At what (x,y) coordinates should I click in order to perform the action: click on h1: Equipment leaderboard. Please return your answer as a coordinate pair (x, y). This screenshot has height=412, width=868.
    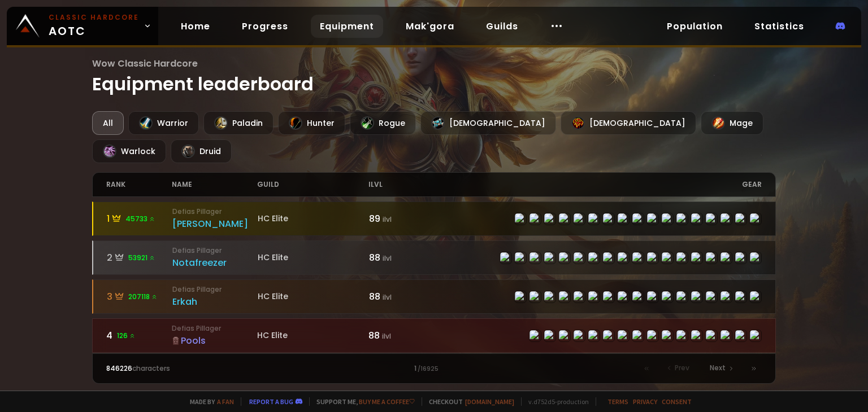
    Looking at the image, I should click on (434, 77).